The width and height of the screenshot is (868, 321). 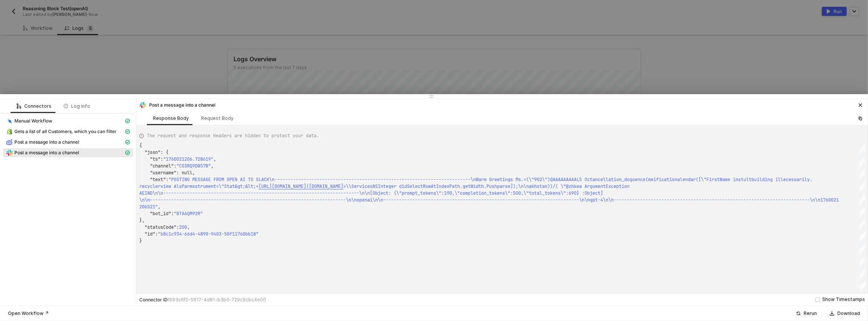 What do you see at coordinates (500, 180) in the screenshot?
I see `span: --------------\nWarm Greetings Ms.=(\"902\")QAAAAA` at bounding box center [500, 180].